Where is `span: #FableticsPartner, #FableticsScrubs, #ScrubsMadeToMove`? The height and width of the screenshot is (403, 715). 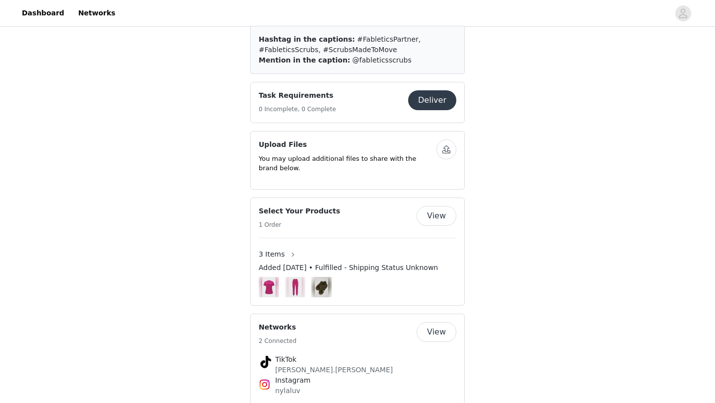
span: #FableticsPartner, #FableticsScrubs, #ScrubsMadeToMove is located at coordinates (340, 44).